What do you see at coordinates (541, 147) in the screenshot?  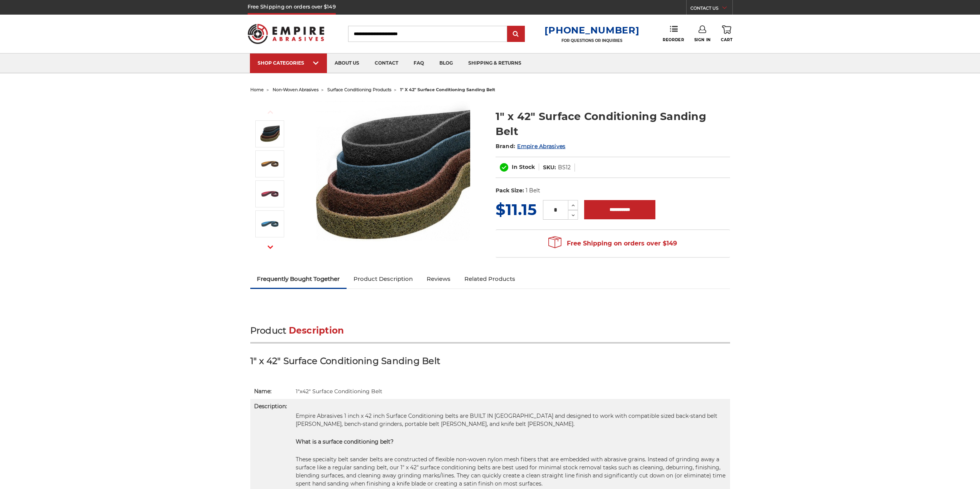 I see `a: Empire Abrasives` at bounding box center [541, 147].